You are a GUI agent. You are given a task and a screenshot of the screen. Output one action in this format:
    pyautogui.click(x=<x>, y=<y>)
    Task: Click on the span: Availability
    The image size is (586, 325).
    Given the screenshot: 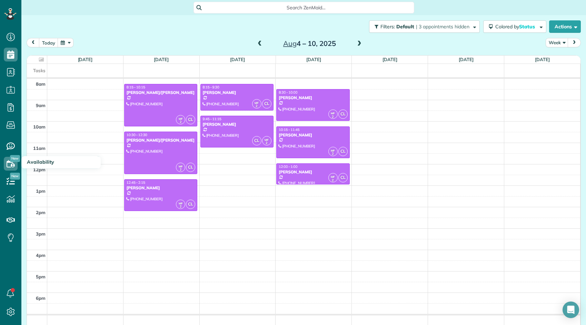 What is the action you would take?
    pyautogui.click(x=40, y=162)
    